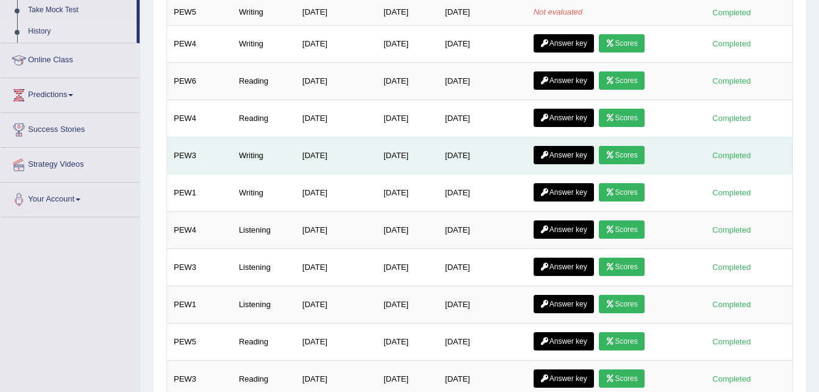 The height and width of the screenshot is (392, 819). Describe the element at coordinates (199, 81) in the screenshot. I see `td: PEW6` at that location.